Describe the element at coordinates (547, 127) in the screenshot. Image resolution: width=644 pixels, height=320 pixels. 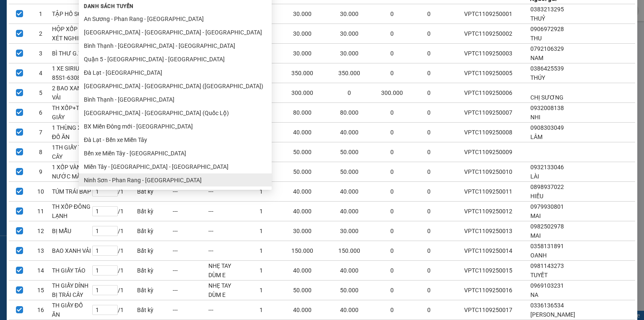
I see `span: 0908303049` at that location.